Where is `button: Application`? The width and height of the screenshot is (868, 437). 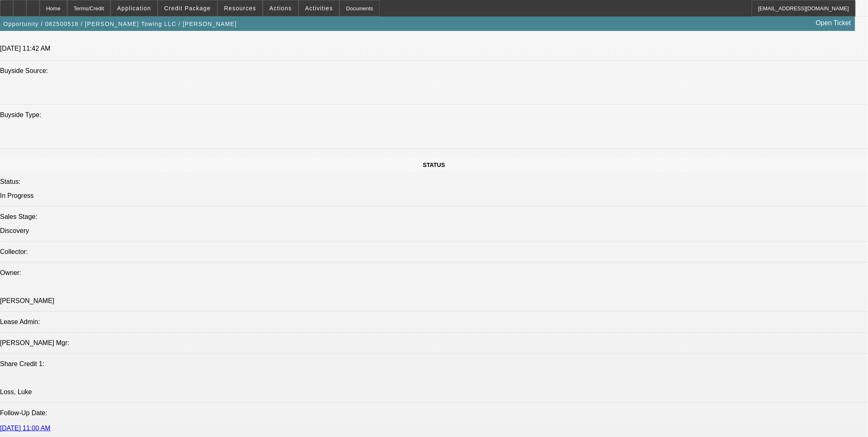
button: Application is located at coordinates (134, 8).